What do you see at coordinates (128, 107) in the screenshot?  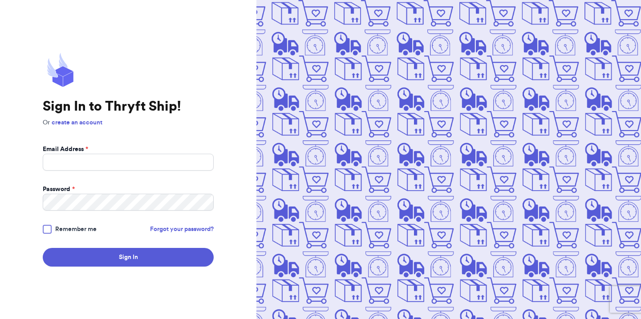 I see `h1: Sign In to Thryft Ship!` at bounding box center [128, 107].